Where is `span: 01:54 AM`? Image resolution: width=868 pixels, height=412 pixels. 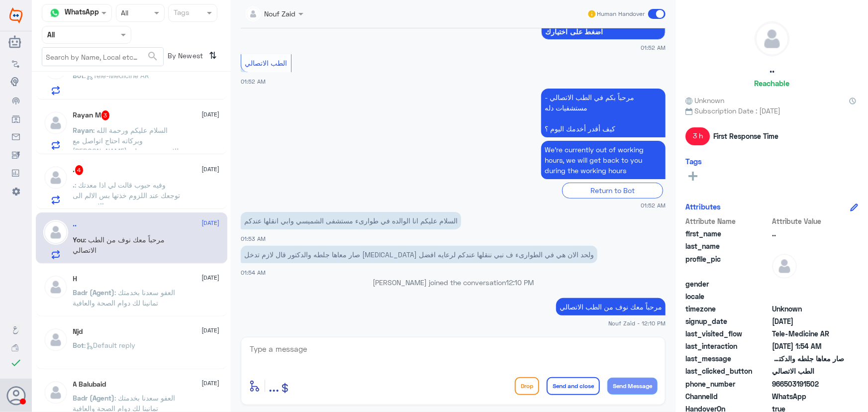
span: 01:54 AM is located at coordinates (253, 272).